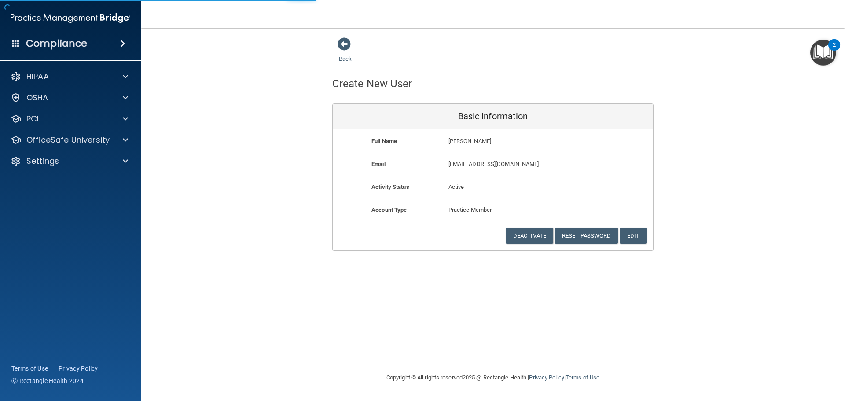 This screenshot has height=401, width=845. I want to click on h4: Create New User, so click(373, 84).